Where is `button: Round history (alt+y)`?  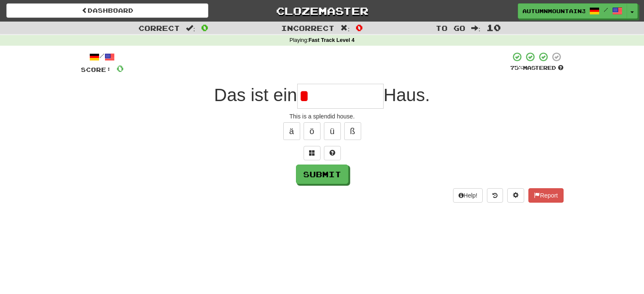
button: Round history (alt+y) is located at coordinates (495, 196).